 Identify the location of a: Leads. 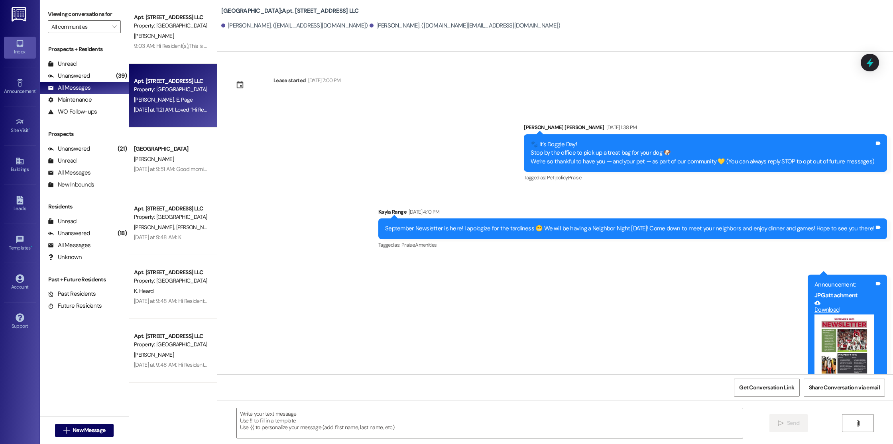
(20, 204).